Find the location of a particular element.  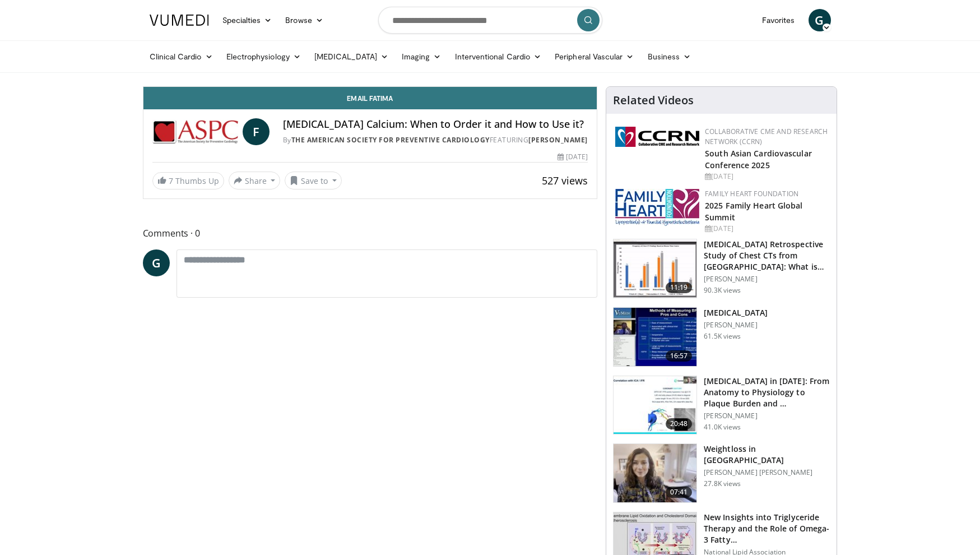

a: Imaging is located at coordinates (421, 57).